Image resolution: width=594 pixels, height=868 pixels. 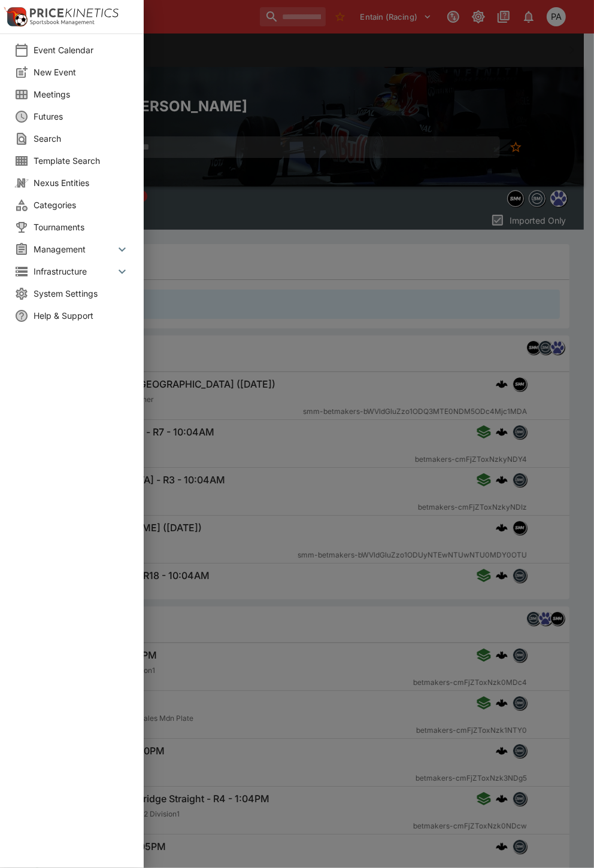 What do you see at coordinates (82, 183) in the screenshot?
I see `span: Nexus Entities` at bounding box center [82, 183].